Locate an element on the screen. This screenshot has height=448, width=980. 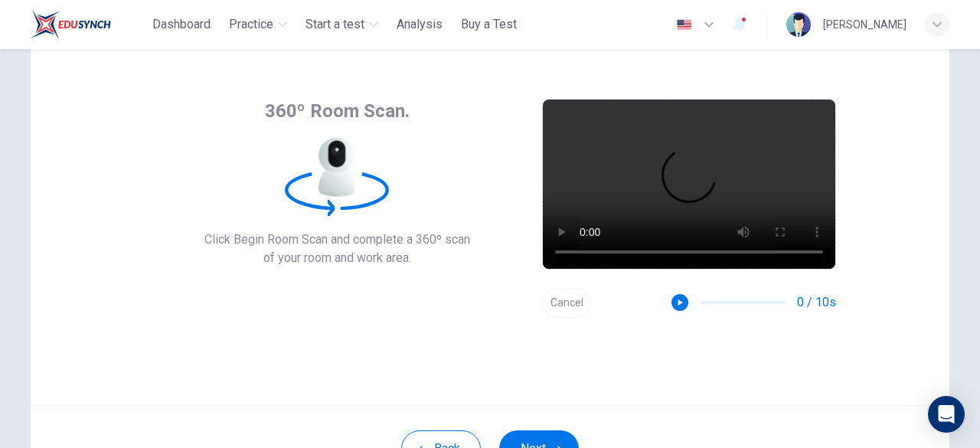
button: Cancel is located at coordinates (567, 302).